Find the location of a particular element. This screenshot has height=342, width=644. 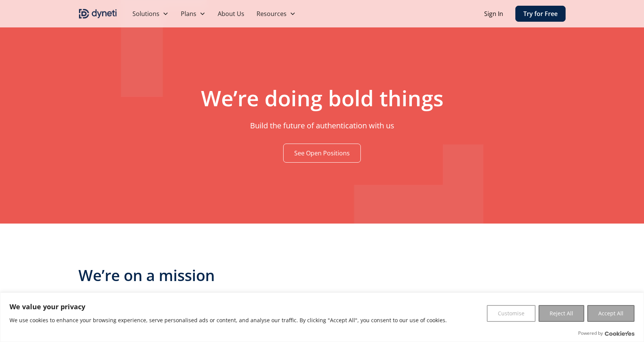

a: Sign In is located at coordinates (493, 14).